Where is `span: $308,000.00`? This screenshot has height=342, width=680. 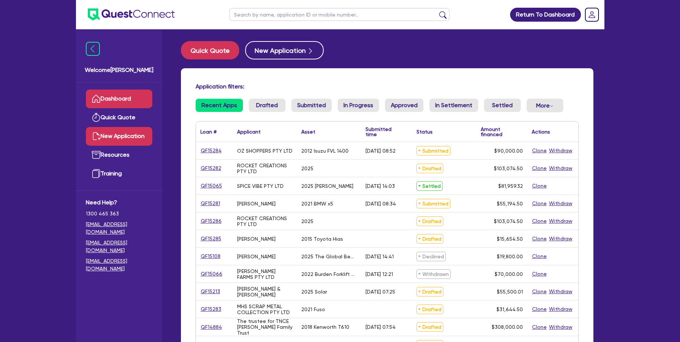
span: $308,000.00 is located at coordinates (508, 327).